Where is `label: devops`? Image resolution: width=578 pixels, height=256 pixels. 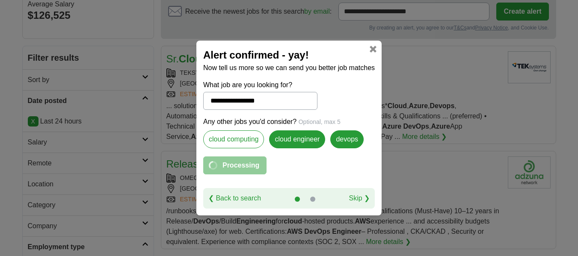 label: devops is located at coordinates (347, 139).